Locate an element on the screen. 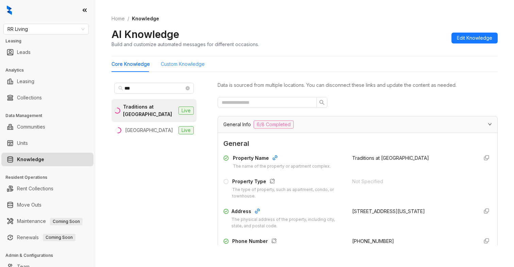  li: Knowledge is located at coordinates (47, 160).